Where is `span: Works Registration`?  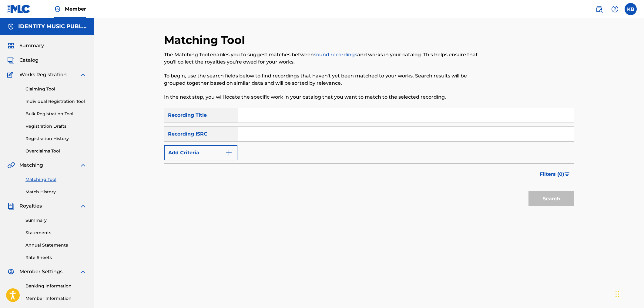 span: Works Registration is located at coordinates (43, 75).